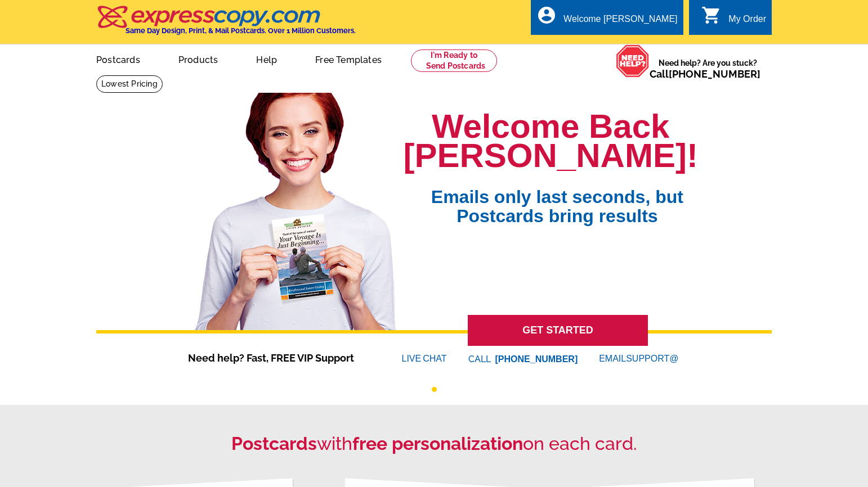 The image size is (868, 487). I want to click on span: Emails only last seconds, but Postcards bring results, so click(557, 198).